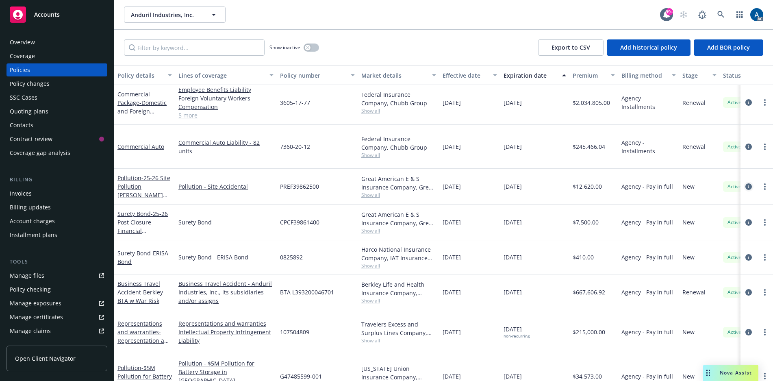 The image size is (773, 381). I want to click on a: Commercial Auto, so click(141, 146).